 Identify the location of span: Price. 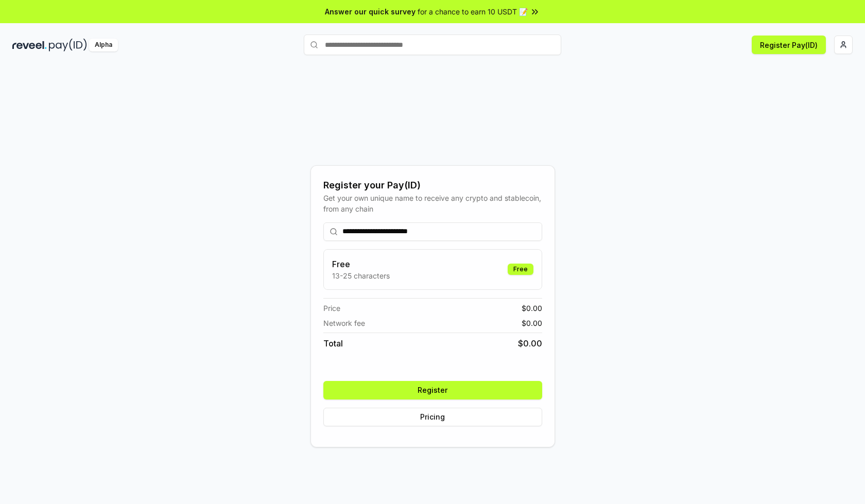
(332, 308).